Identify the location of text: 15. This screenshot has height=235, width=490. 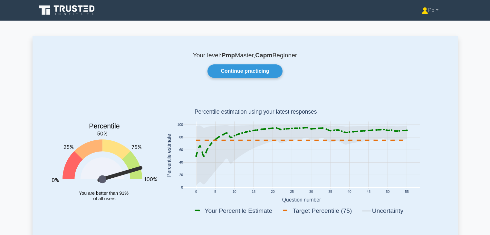
(254, 192).